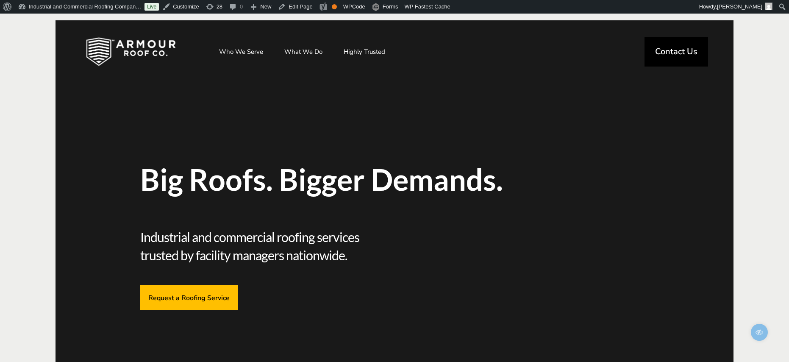 The height and width of the screenshot is (362, 789). Describe the element at coordinates (676, 52) in the screenshot. I see `a: Contact Us` at that location.